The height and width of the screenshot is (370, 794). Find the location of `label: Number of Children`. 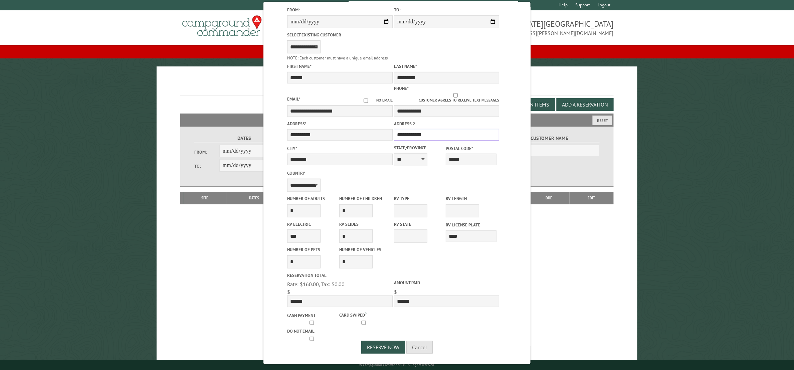

label: Number of Children is located at coordinates (364, 198).